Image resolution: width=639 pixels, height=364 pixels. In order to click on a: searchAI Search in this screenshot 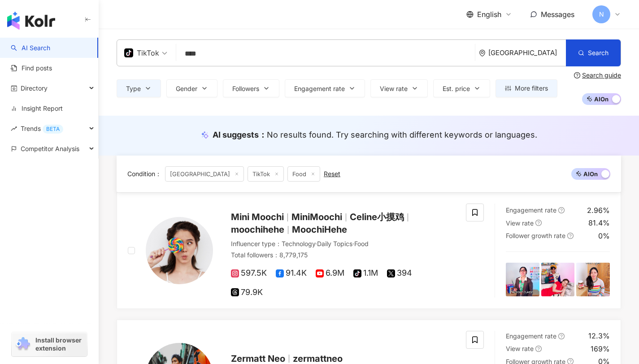, I will do `click(30, 48)`.